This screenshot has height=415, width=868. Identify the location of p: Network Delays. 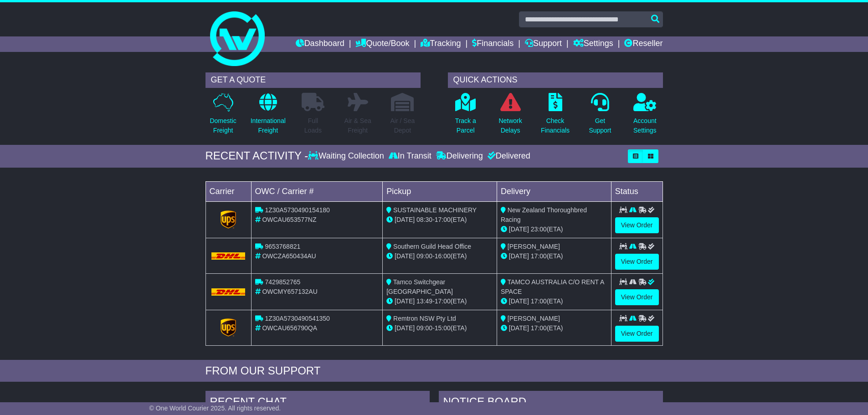
(510, 126).